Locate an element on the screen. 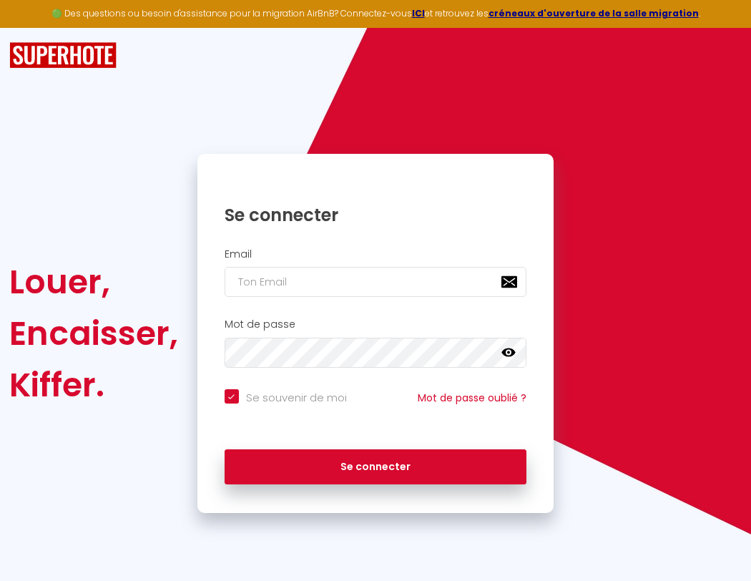 The height and width of the screenshot is (581, 751). a: Mot de passe oublié ? is located at coordinates (472, 397).